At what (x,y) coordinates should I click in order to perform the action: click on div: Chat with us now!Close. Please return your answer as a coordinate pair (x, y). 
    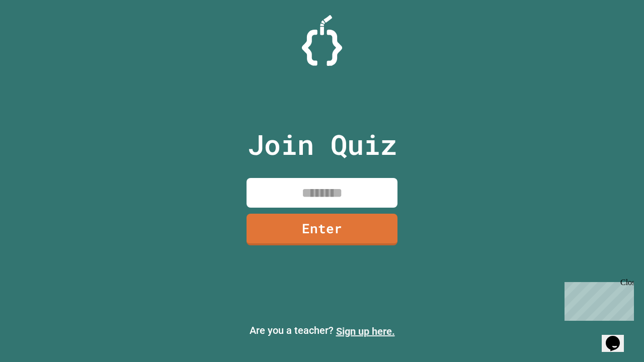
    Looking at the image, I should click on (37, 33).